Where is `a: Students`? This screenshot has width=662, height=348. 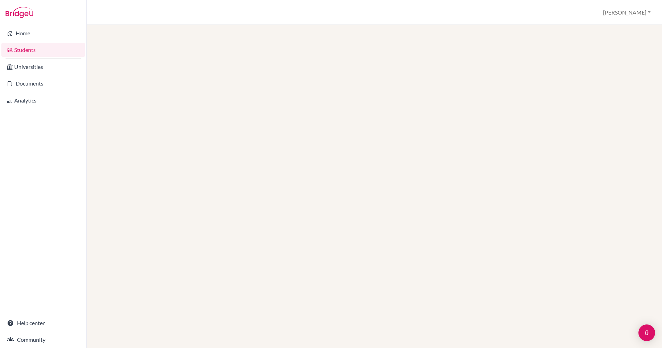 a: Students is located at coordinates (43, 50).